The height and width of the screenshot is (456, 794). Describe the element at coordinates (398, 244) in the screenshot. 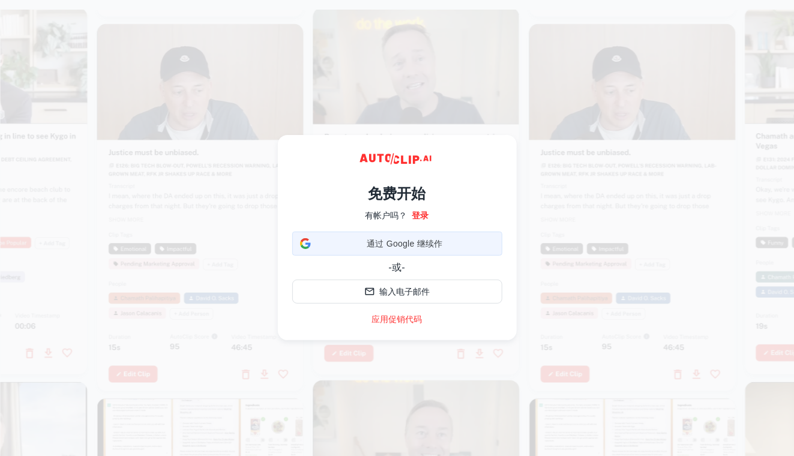

I see `div: 通过 Google 继续作` at that location.